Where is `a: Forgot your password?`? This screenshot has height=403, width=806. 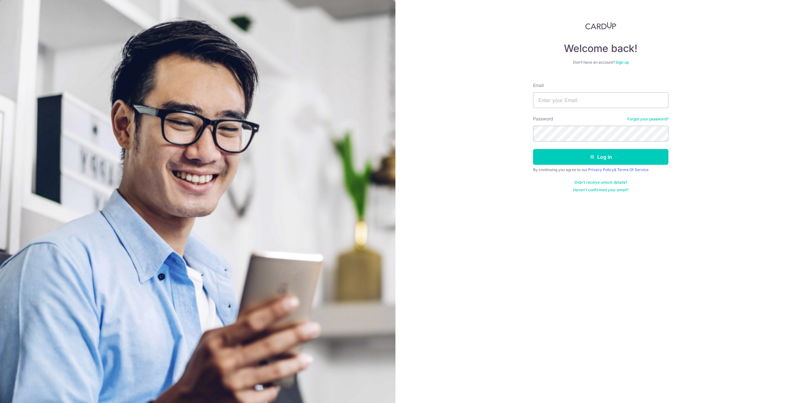
a: Forgot your password? is located at coordinates (648, 119).